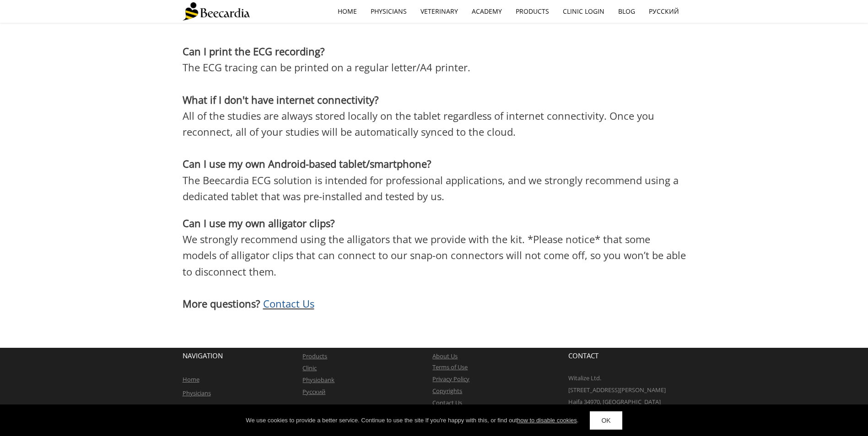 This screenshot has height=436, width=868. Describe the element at coordinates (317, 356) in the screenshot. I see `a: roducts` at that location.